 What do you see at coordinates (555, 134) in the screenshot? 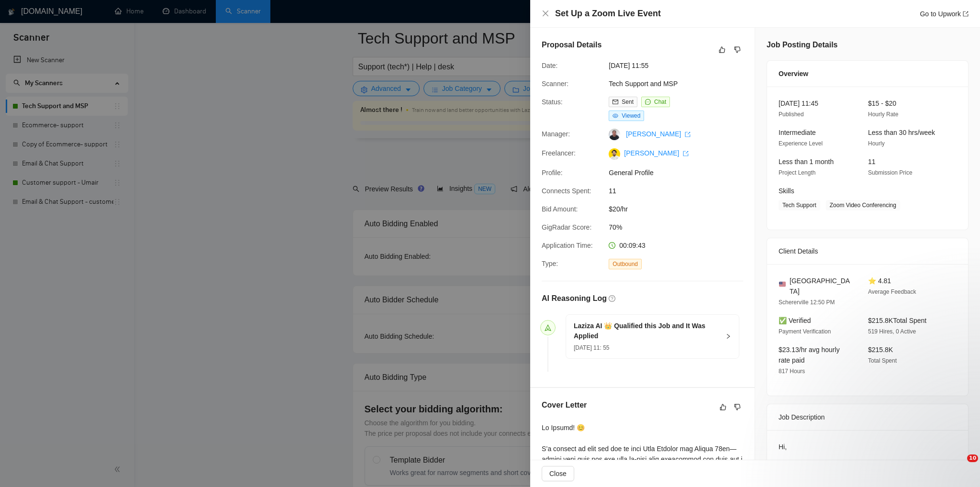
I see `span: Manager:` at bounding box center [555, 134].